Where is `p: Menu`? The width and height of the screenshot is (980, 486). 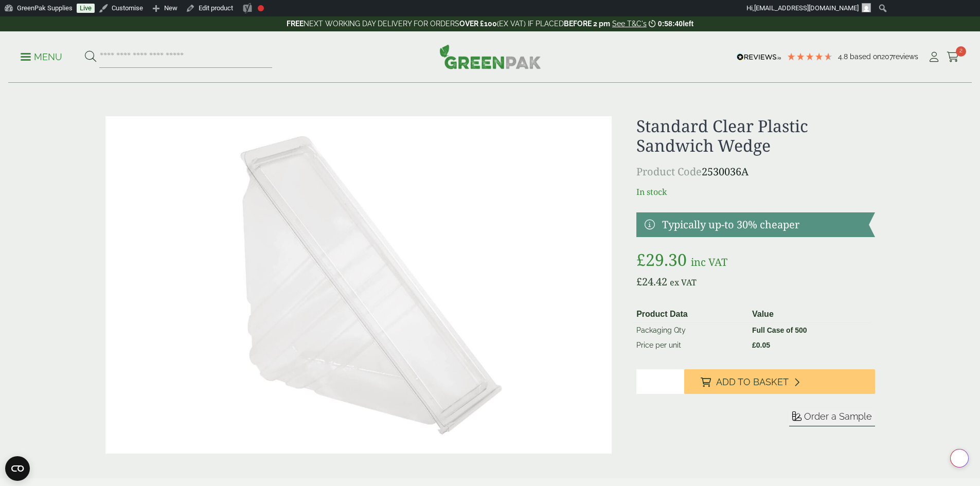
p: Menu is located at coordinates (41, 57).